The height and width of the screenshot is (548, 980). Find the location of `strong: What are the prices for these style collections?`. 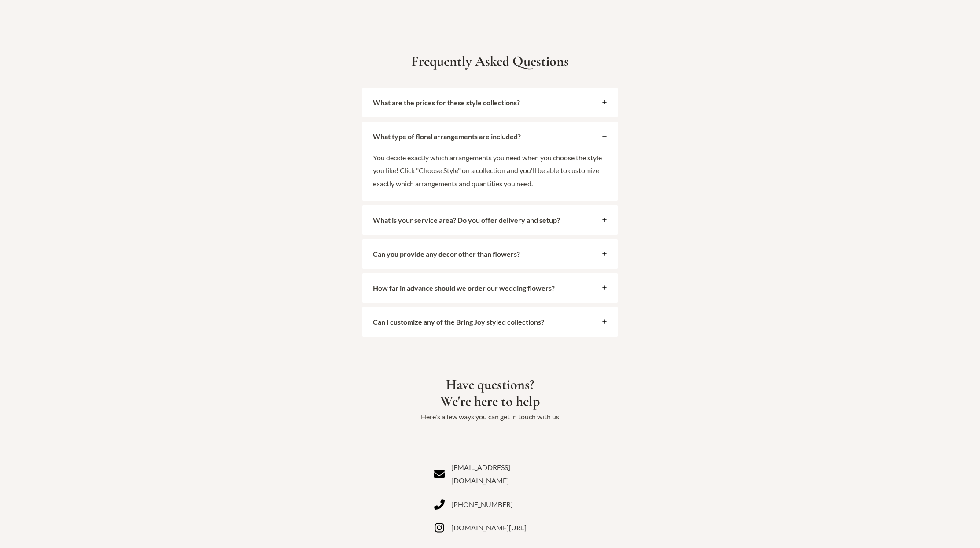

strong: What are the prices for these style collections? is located at coordinates (446, 102).